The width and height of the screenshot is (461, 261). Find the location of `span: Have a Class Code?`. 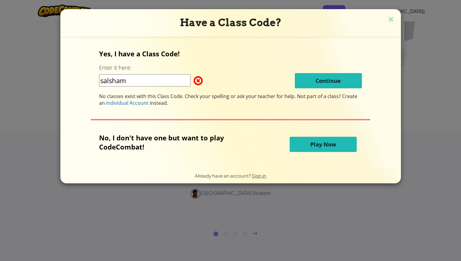

span: Have a Class Code? is located at coordinates (231, 23).